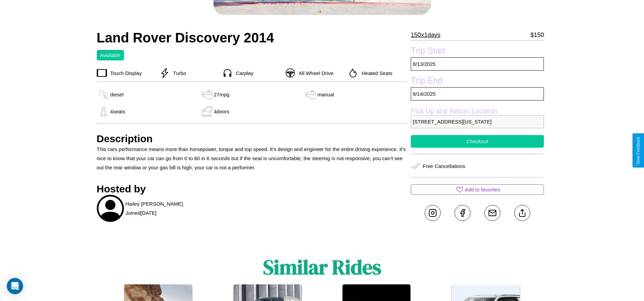 This screenshot has width=644, height=301. What do you see at coordinates (315, 73) in the screenshot?
I see `p: All Wheel Drive` at bounding box center [315, 73].